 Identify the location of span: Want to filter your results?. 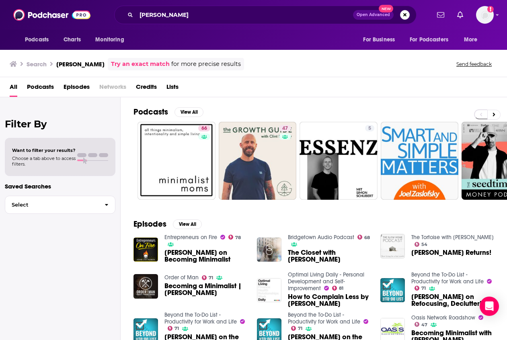
(44, 150).